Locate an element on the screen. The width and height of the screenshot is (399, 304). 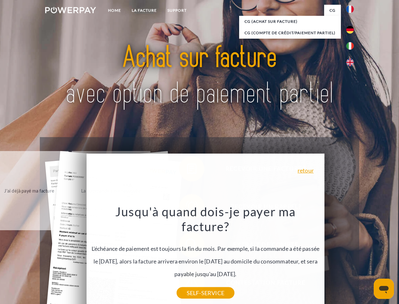
img: de is located at coordinates (350, 30).